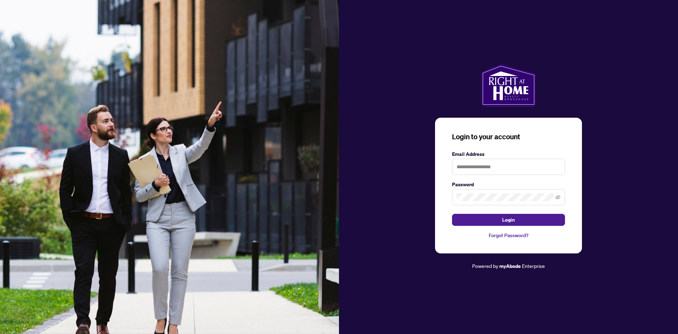 The width and height of the screenshot is (678, 334). I want to click on a: Forgot Password?, so click(508, 235).